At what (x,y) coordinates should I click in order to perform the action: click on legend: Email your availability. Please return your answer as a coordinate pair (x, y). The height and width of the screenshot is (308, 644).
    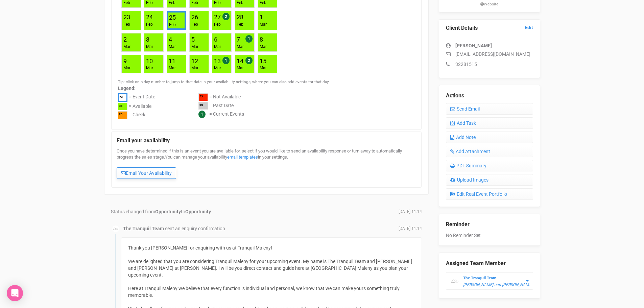
    Looking at the image, I should click on (266, 141).